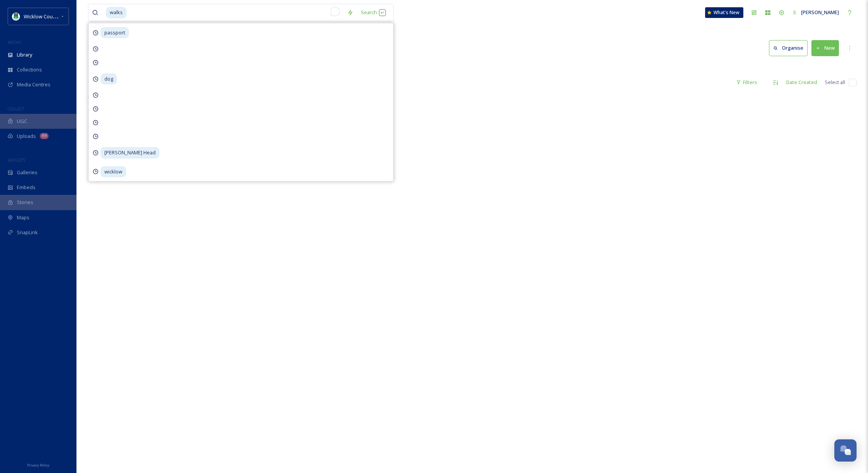 This screenshot has height=473, width=868. Describe the element at coordinates (235, 13) in the screenshot. I see `input: To enrich screen reader interactions, please activate Accessibility in Grammarly extension settings` at that location.